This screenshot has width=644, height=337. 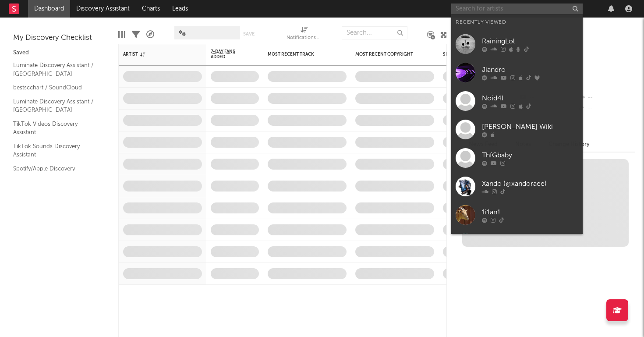 I want to click on div: Noid4l, so click(x=530, y=98).